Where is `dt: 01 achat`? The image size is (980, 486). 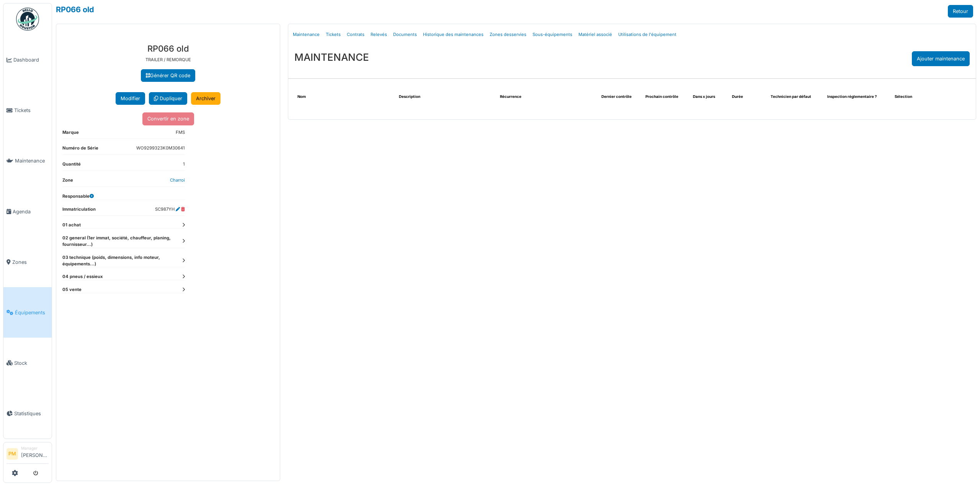 dt: 01 achat is located at coordinates (124, 225).